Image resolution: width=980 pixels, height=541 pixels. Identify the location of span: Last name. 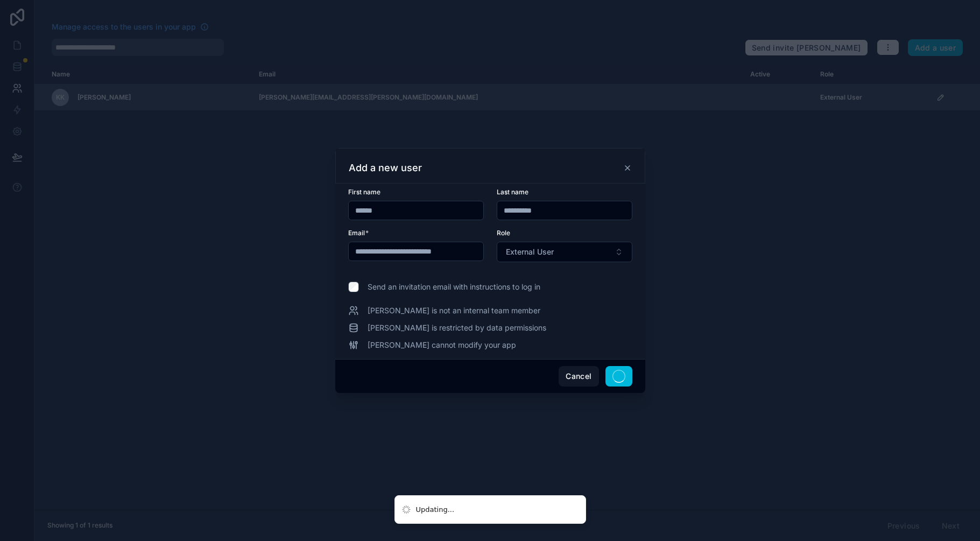
(512, 192).